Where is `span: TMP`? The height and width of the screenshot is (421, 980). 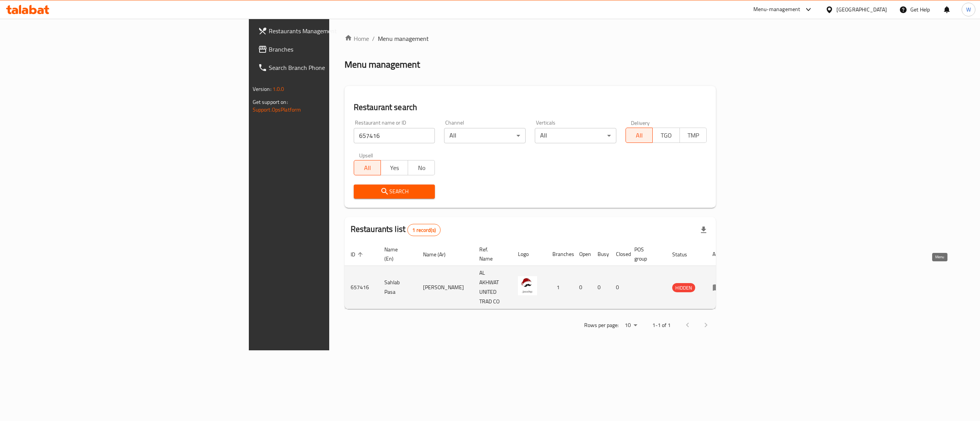 span: TMP is located at coordinates (693, 135).